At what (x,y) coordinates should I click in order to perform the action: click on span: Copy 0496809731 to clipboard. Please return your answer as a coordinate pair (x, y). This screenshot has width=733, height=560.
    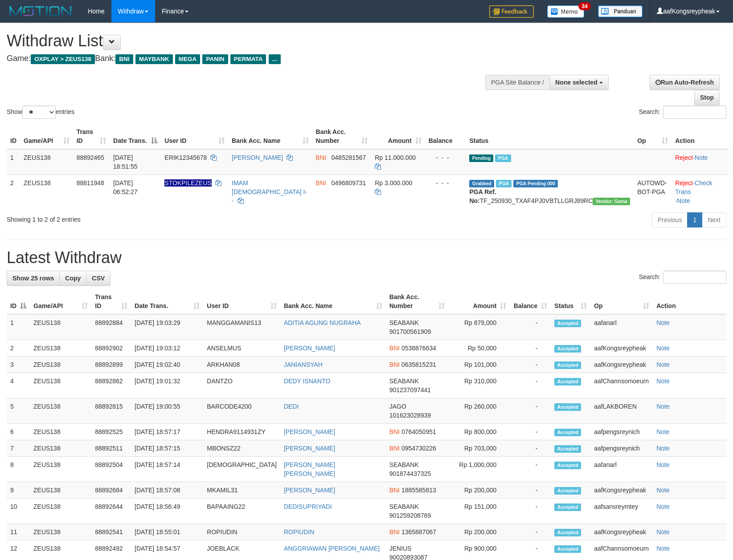
    Looking at the image, I should click on (349, 183).